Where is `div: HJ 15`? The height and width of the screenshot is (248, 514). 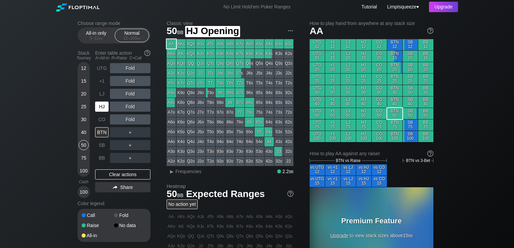 div: HJ 15 is located at coordinates (363, 56).